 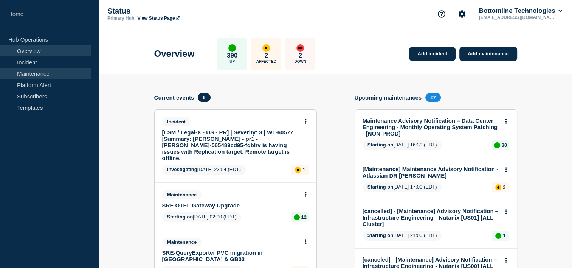 What do you see at coordinates (183, 11) in the screenshot?
I see `p: Status` at bounding box center [183, 11].